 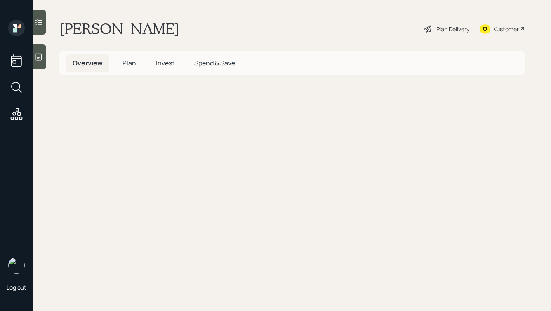 What do you see at coordinates (214, 63) in the screenshot?
I see `span: Spend & Save` at bounding box center [214, 63].